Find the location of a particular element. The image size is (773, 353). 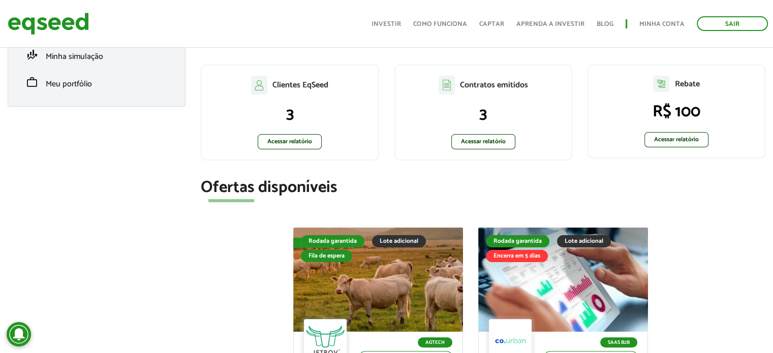

p: SaaS B2B is located at coordinates (618, 342).